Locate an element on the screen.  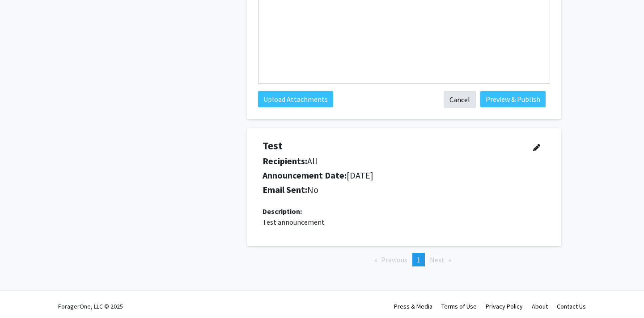
label: Upload Attachments is located at coordinates (296, 99).